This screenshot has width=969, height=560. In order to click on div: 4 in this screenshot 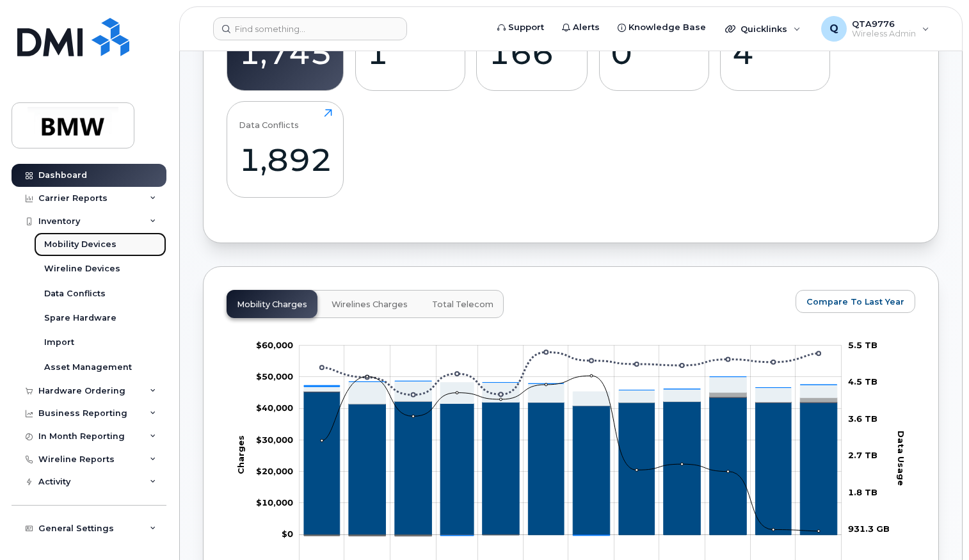, I will do `click(775, 52)`.